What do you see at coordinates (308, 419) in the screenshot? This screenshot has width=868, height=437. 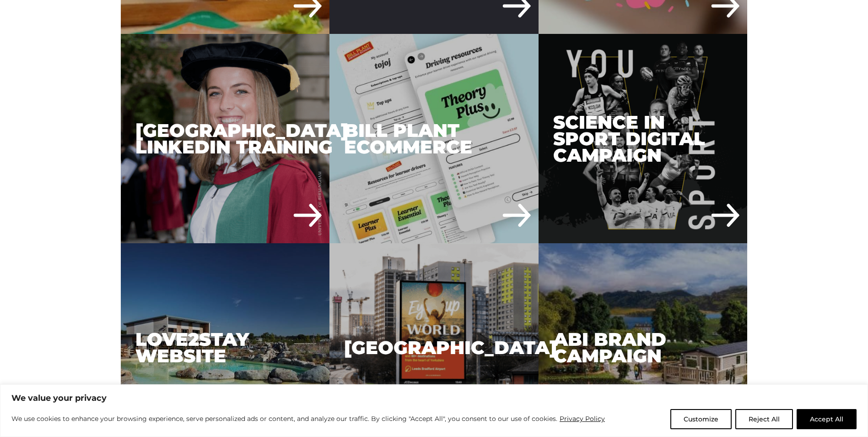 I see `p: We use cookies to enhance your browsing experience, serve personalized ads or content, and analyz...` at bounding box center [308, 419].